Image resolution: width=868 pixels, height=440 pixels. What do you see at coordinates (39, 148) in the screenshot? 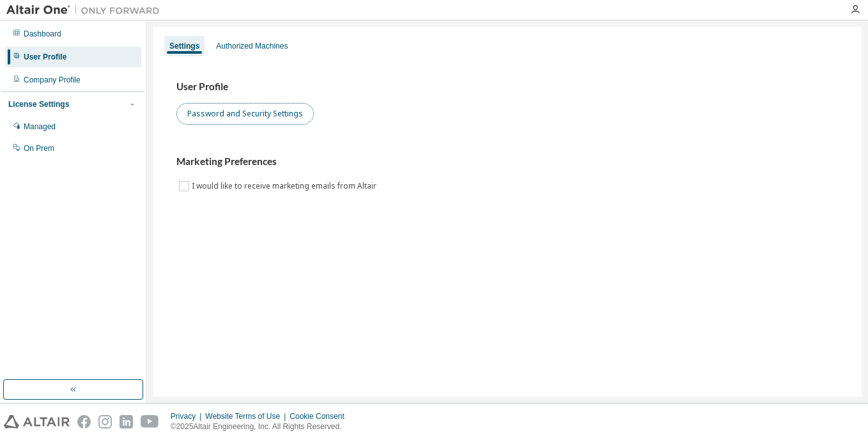
I see `div: On Prem` at bounding box center [39, 148].